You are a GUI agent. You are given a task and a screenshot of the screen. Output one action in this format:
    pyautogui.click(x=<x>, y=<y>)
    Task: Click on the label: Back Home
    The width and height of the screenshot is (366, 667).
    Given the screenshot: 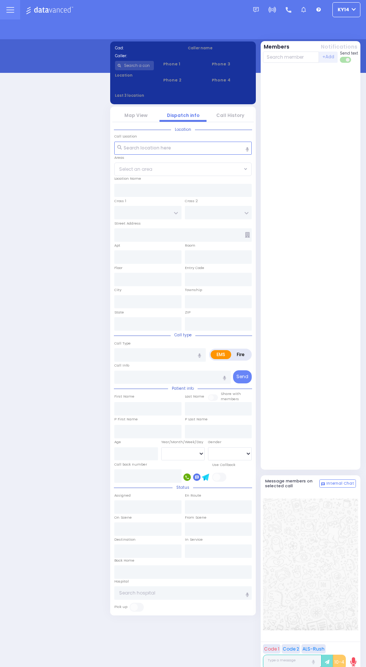 What is the action you would take?
    pyautogui.click(x=124, y=560)
    